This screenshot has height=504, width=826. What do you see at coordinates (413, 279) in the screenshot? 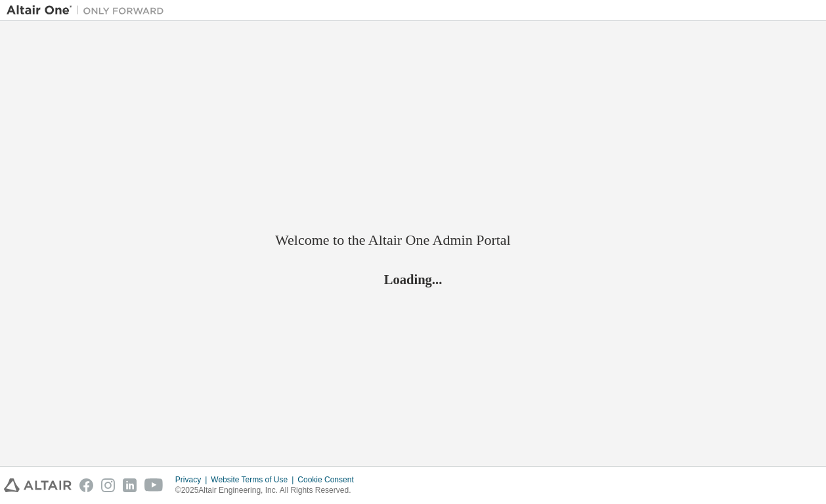
I see `h2: Loading...` at bounding box center [413, 279].